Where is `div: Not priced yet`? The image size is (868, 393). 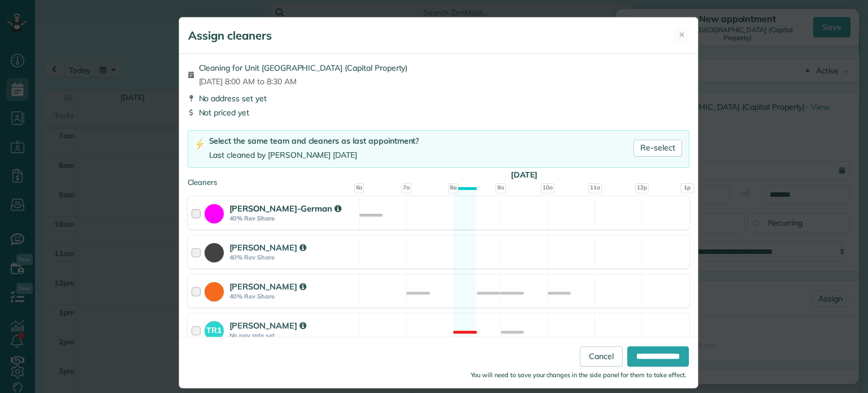 div: Not priced yet is located at coordinates (439, 112).